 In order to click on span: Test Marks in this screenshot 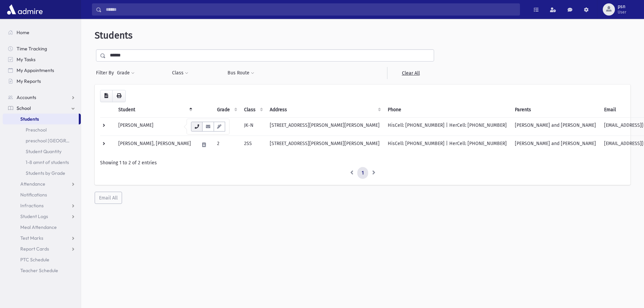, I will do `click(32, 238)`.